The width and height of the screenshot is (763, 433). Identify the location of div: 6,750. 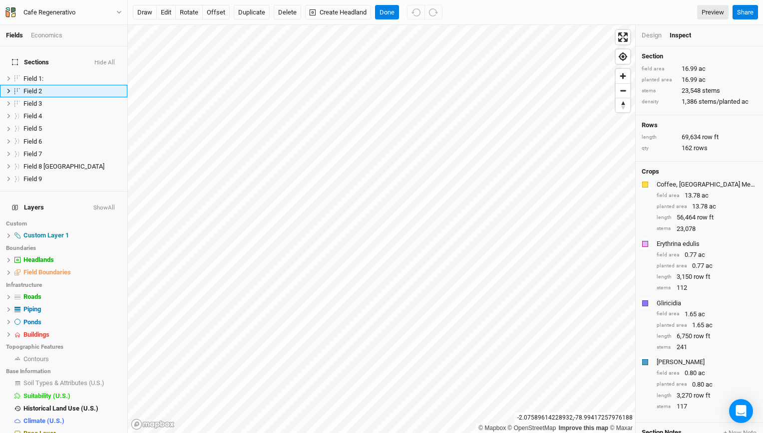
(706, 336).